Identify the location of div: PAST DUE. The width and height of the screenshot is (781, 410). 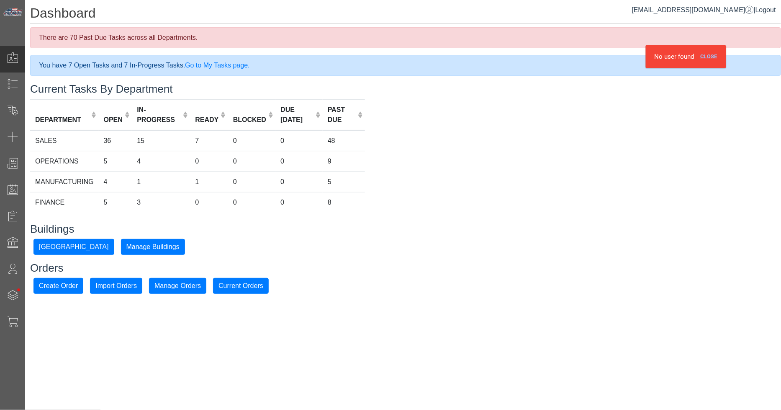
(342, 115).